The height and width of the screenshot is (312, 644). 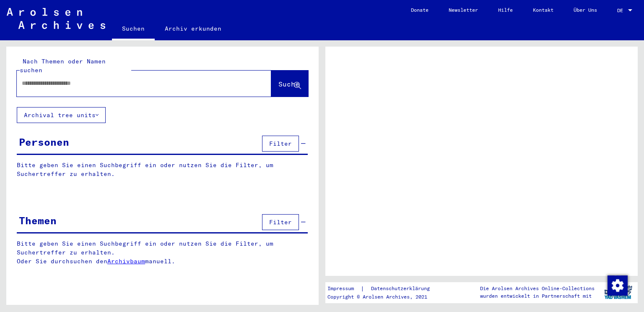 What do you see at coordinates (289, 84) in the screenshot?
I see `span: Suche` at bounding box center [289, 84].